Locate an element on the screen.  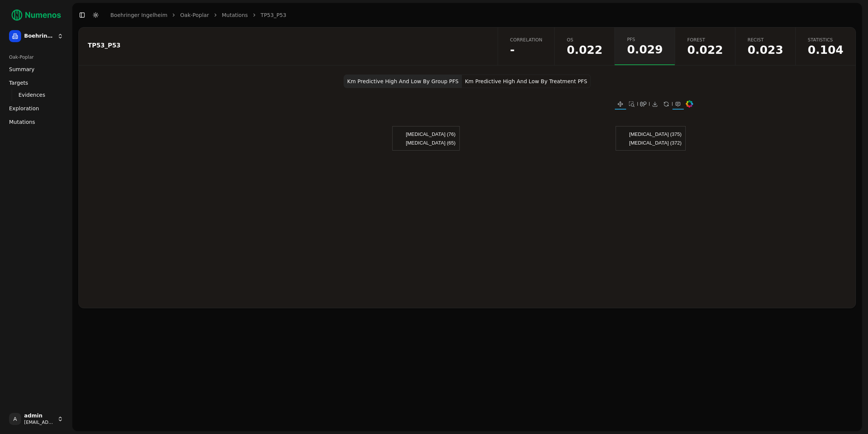
a: PFS0.029 is located at coordinates (644, 46).